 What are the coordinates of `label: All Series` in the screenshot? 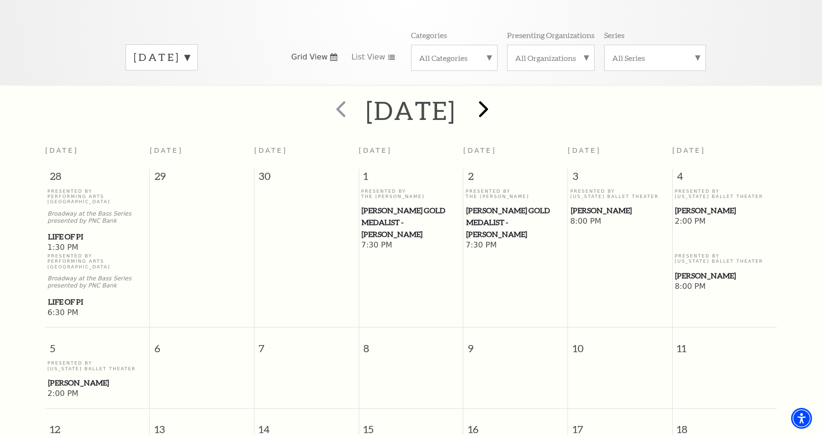 It's located at (655, 58).